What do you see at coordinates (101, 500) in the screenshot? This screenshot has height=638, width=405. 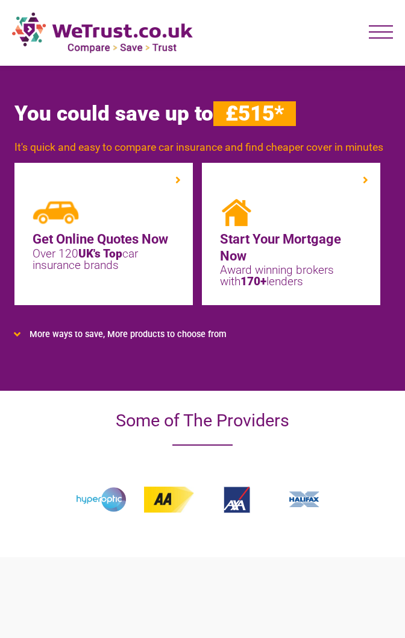 I see `img: 101-227-_aHlwZXJvcHRpYy5wbmc-_QmFzaWM.png` at bounding box center [101, 500].